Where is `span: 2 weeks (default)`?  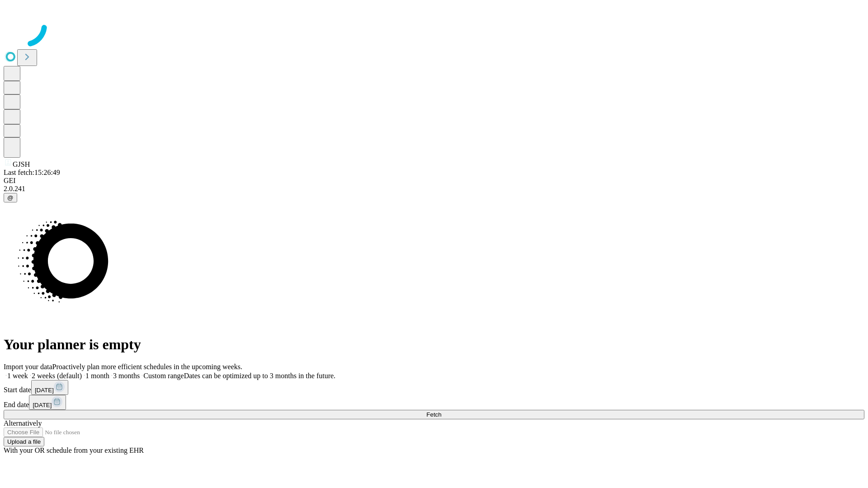
span: 2 weeks (default) is located at coordinates (57, 375).